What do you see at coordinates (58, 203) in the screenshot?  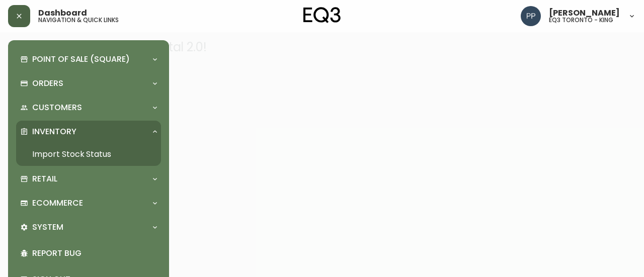 I see `p: Ecommerce` at bounding box center [58, 203].